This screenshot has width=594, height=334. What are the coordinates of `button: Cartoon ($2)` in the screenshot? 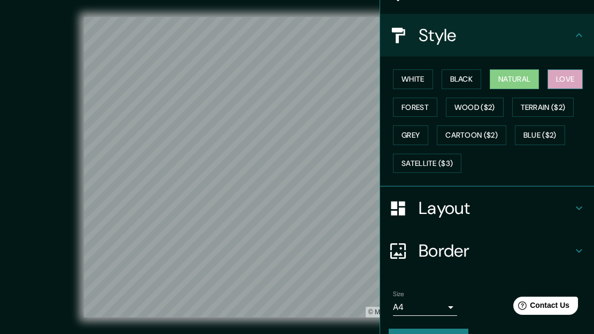 It's located at (471, 135).